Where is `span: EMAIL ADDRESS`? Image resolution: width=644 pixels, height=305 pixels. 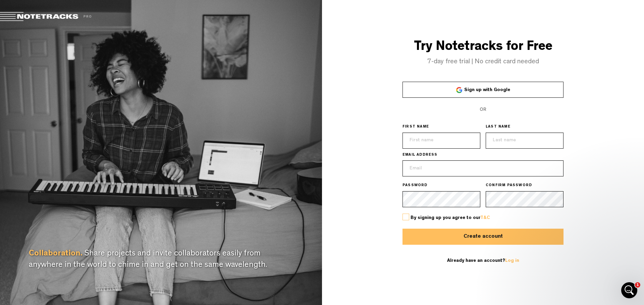
span: EMAIL ADDRESS is located at coordinates (419, 155).